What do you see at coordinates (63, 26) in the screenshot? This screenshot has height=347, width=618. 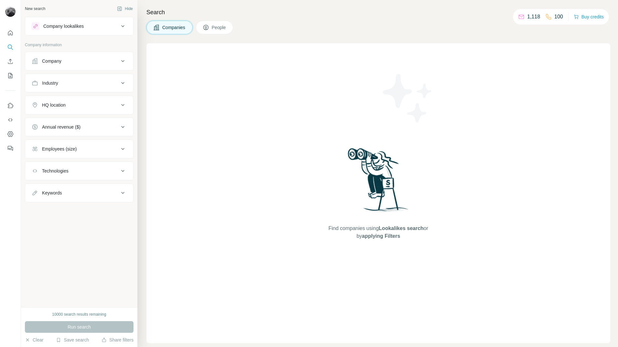 I see `div: Company lookalikes` at bounding box center [63, 26].